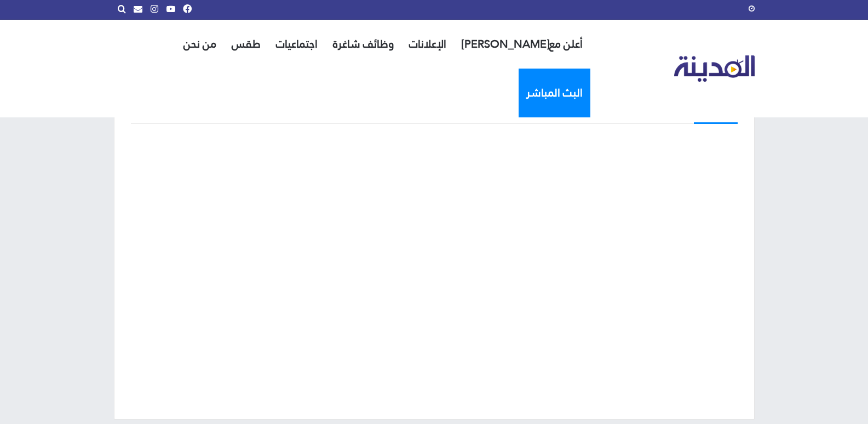 This screenshot has width=868, height=424. I want to click on a: الإعلانات, so click(428, 44).